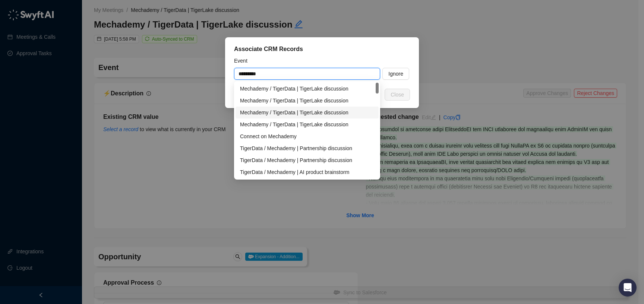 This screenshot has height=304, width=644. Describe the element at coordinates (398, 95) in the screenshot. I see `button: Close` at that location.